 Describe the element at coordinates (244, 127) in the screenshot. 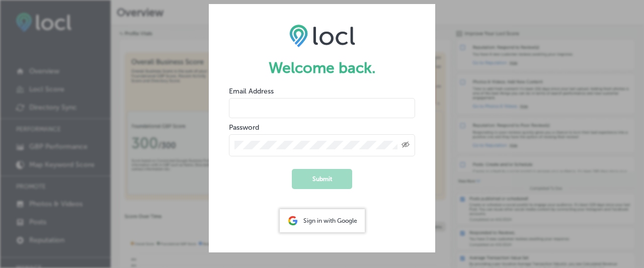

I see `label: Password` at that location.